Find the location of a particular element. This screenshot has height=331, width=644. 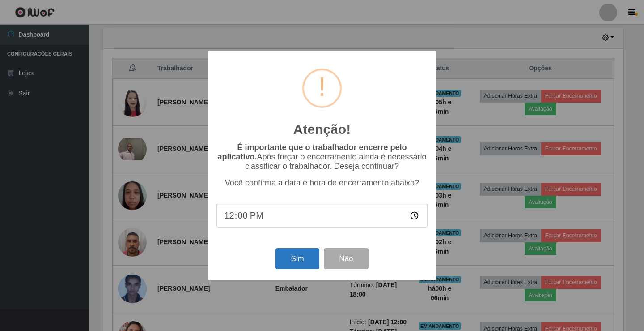

button: Sim is located at coordinates (297, 258).